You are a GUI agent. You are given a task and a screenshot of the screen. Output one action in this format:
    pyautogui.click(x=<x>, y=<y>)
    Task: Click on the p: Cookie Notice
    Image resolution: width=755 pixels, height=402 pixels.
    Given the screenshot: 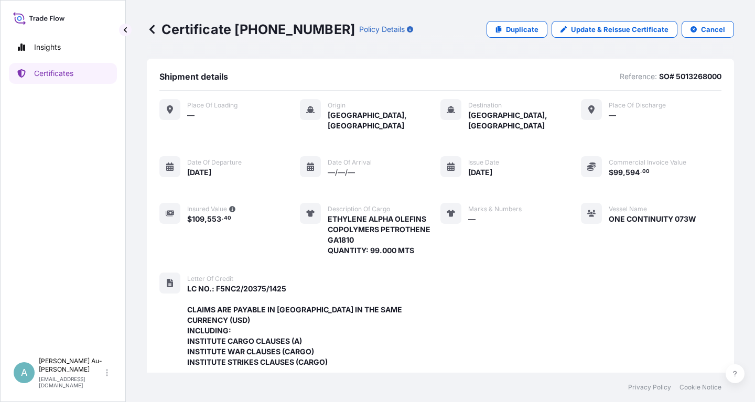 What is the action you would take?
    pyautogui.click(x=700, y=387)
    